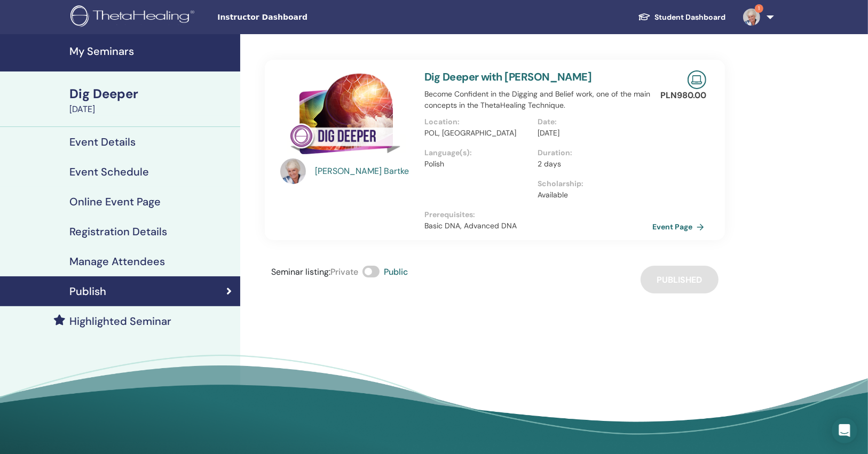 This screenshot has height=454, width=868. I want to click on div: Dig Deeper, so click(152, 94).